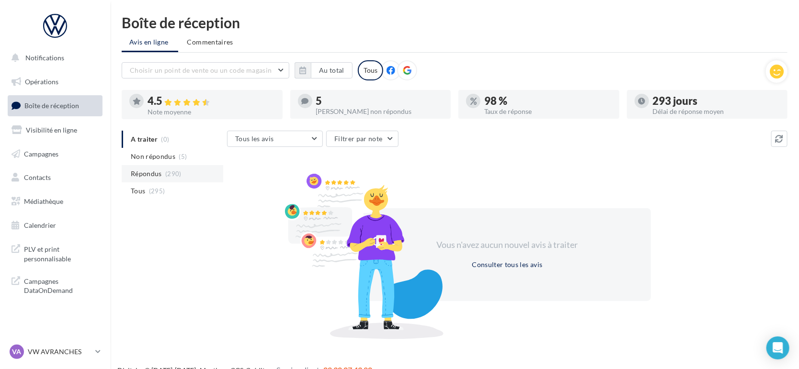  Describe the element at coordinates (201, 70) in the screenshot. I see `span: Choisir un point de vente ou un code magasin` at that location.